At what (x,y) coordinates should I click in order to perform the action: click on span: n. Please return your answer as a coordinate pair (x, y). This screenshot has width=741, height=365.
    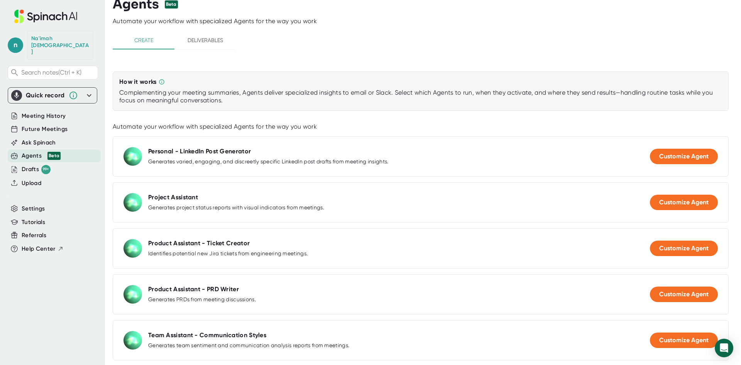
    Looking at the image, I should click on (15, 45).